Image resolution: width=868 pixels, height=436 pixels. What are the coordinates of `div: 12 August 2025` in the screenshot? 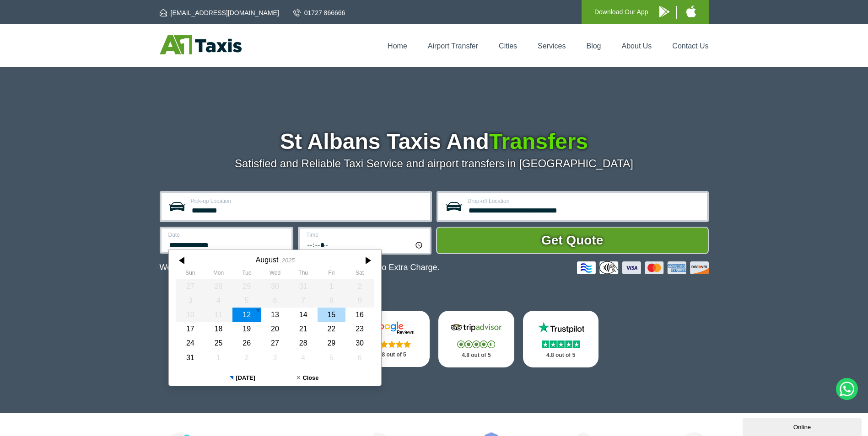 It's located at (246, 315).